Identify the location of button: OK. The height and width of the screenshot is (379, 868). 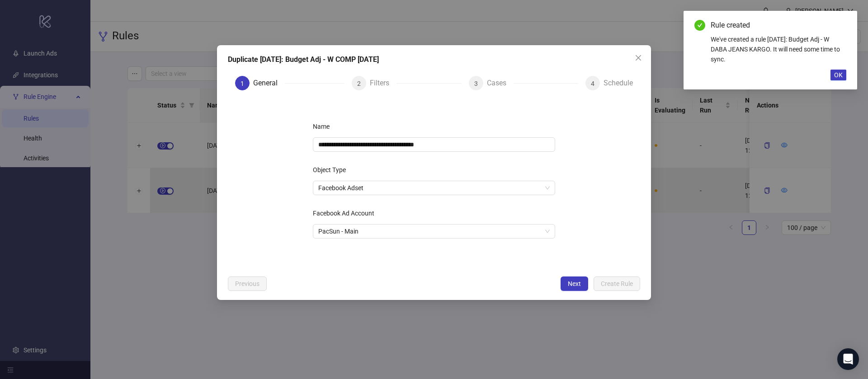
(838, 75).